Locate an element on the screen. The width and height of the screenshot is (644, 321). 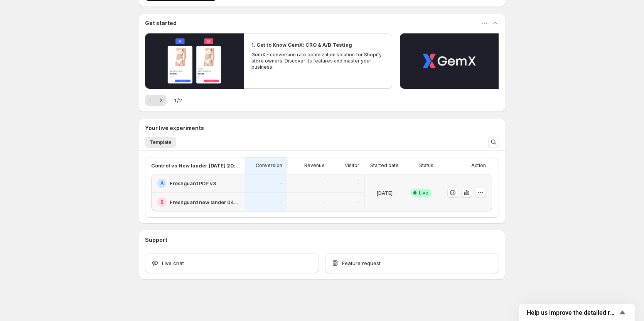
h2: B is located at coordinates (162, 203).